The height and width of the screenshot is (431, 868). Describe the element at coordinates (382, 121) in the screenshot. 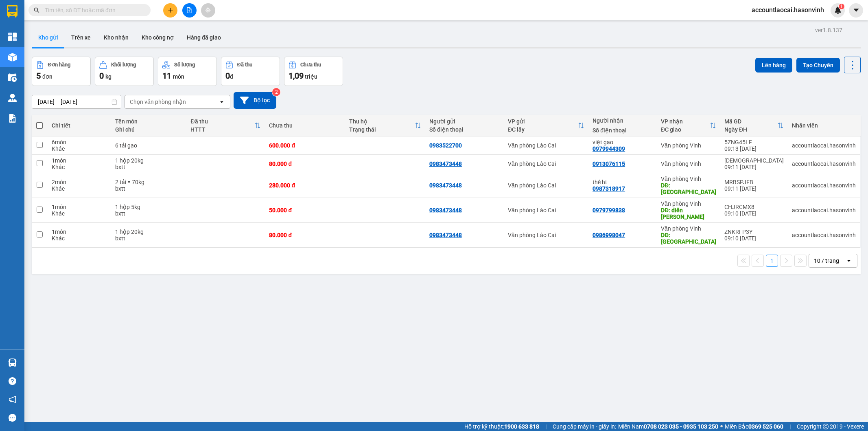

I see `div: Thu hộ` at that location.